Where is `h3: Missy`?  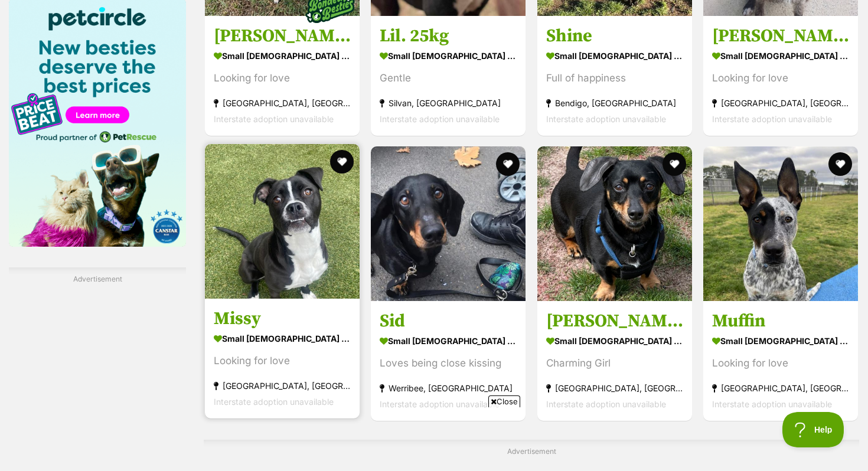 h3: Missy is located at coordinates (282, 319).